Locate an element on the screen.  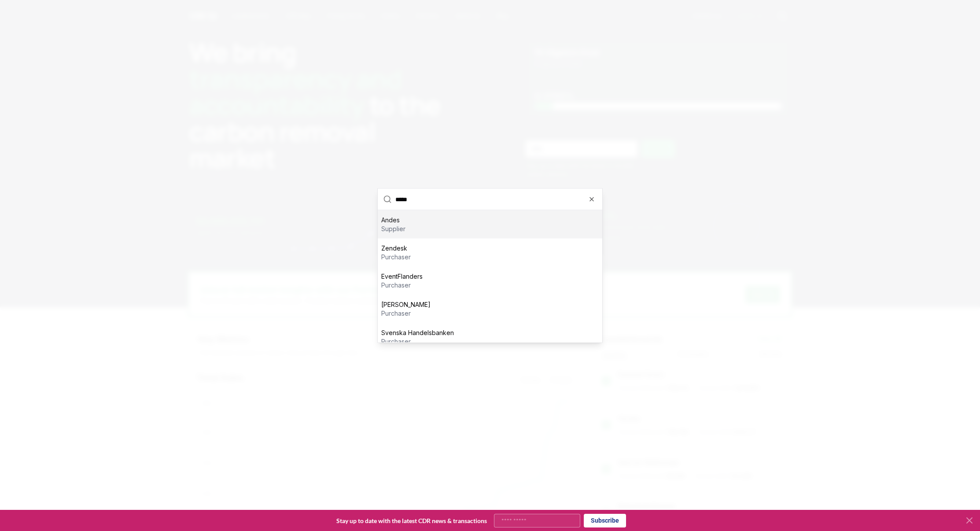
p: supplier is located at coordinates (393, 229).